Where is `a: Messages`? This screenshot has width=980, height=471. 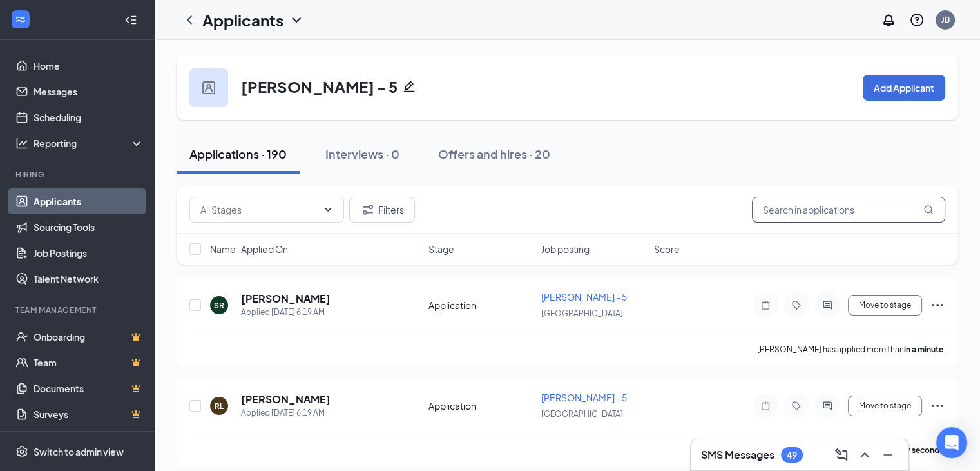
a: Messages is located at coordinates (89, 92).